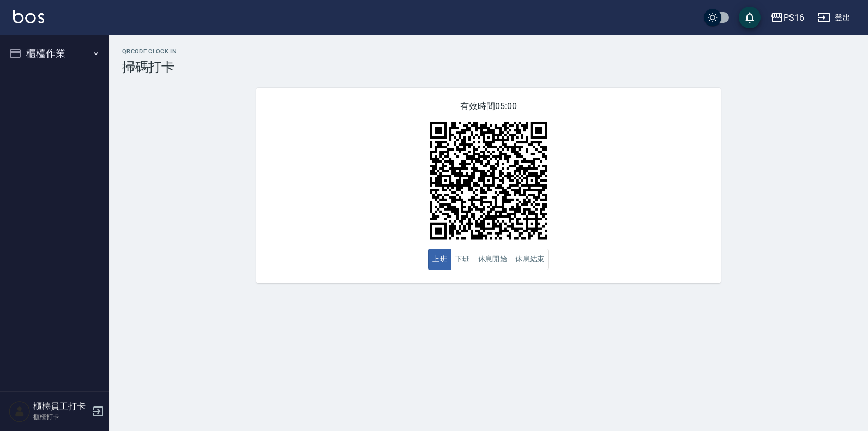 The width and height of the screenshot is (868, 431). What do you see at coordinates (794, 17) in the screenshot?
I see `div: PS16` at bounding box center [794, 17].